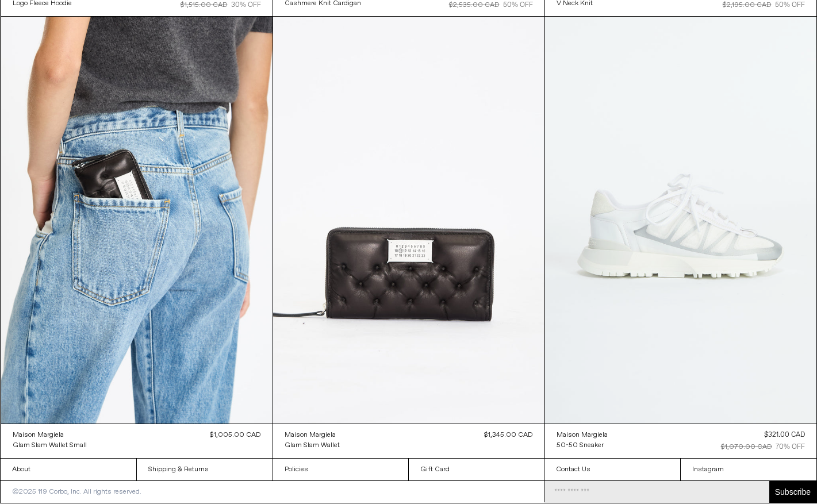  Describe the element at coordinates (312, 445) in the screenshot. I see `div: Glam Slam Wallet` at that location.